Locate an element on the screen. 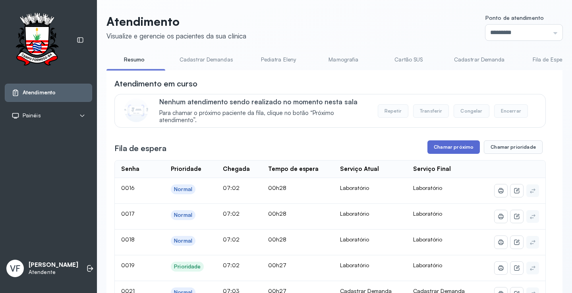 Image resolution: width=572 pixels, height=293 pixels. span: 0019 is located at coordinates (128, 265).